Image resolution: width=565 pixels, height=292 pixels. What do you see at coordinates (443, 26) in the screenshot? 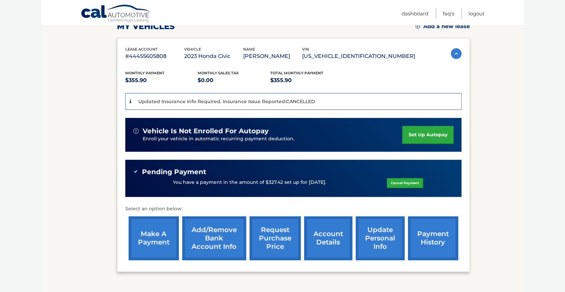
I see `a: Add a new lease` at bounding box center [443, 26].